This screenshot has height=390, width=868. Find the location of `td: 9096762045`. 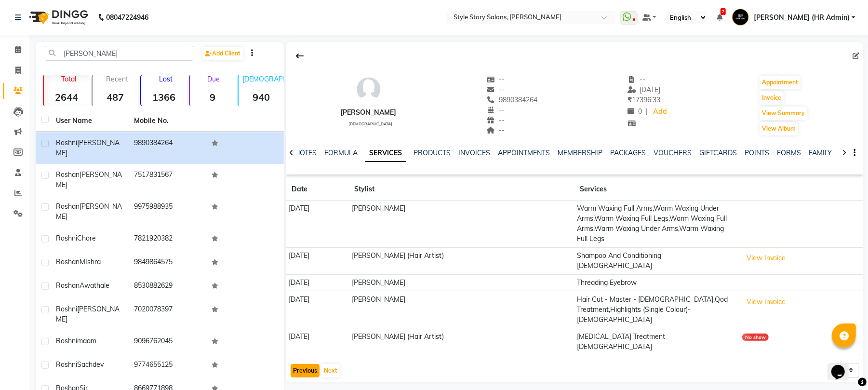

td: 9096762045 is located at coordinates (167, 341).